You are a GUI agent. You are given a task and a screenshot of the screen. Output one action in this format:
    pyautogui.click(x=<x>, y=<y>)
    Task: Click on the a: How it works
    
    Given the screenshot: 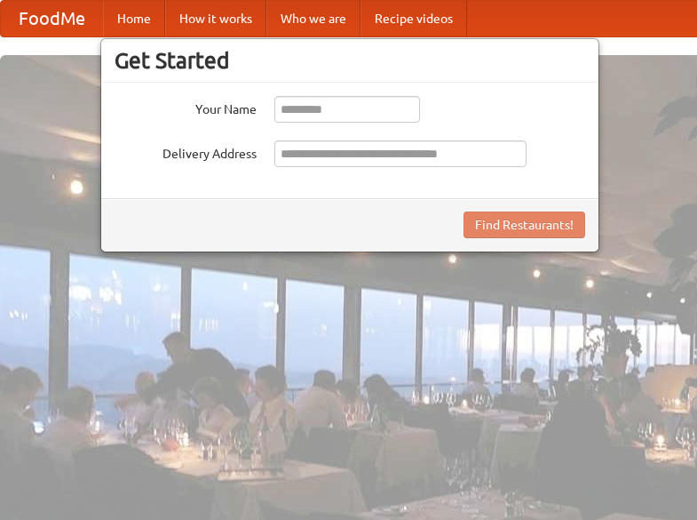 What is the action you would take?
    pyautogui.click(x=216, y=19)
    